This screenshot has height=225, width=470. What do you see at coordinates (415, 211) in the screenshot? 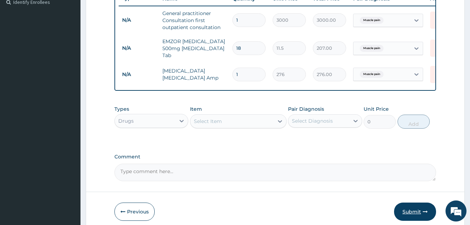
I see `button: Submit` at bounding box center [415, 211].